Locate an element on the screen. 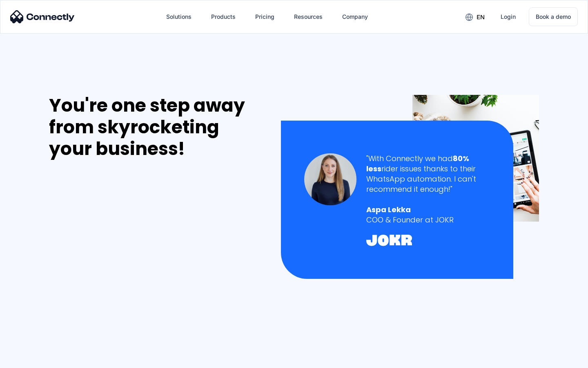 The height and width of the screenshot is (368, 588). div: Resources is located at coordinates (308, 17).